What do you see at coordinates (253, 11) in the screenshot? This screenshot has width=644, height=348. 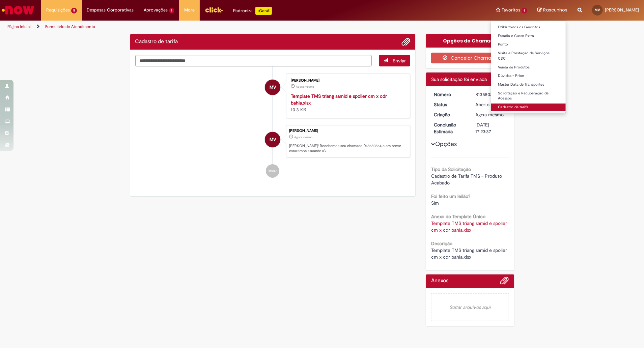 I see `div: Padroniza` at bounding box center [253, 11].